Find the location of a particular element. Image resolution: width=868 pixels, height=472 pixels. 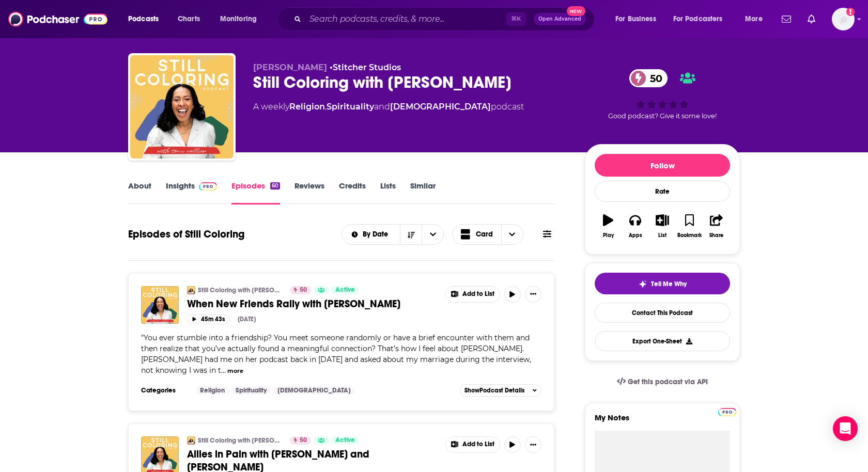

label: My Notes is located at coordinates (663, 421).